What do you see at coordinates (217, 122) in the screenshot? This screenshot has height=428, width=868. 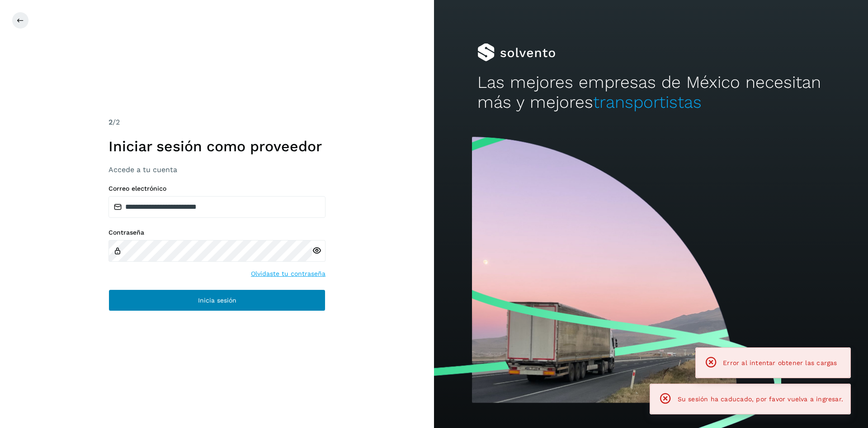 I see `div: /2` at bounding box center [217, 122].